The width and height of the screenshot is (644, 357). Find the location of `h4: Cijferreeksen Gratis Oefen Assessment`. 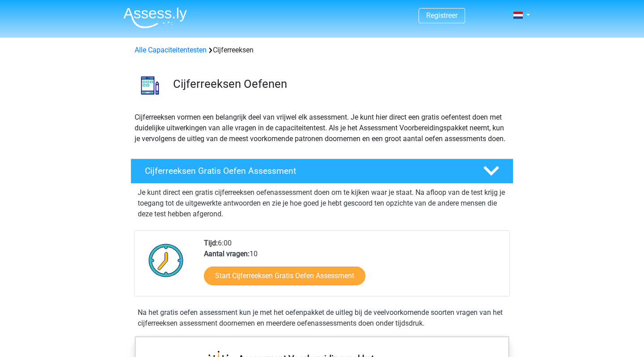

h4: Cijferreeksen Gratis Oefen Assessment is located at coordinates (307, 171).